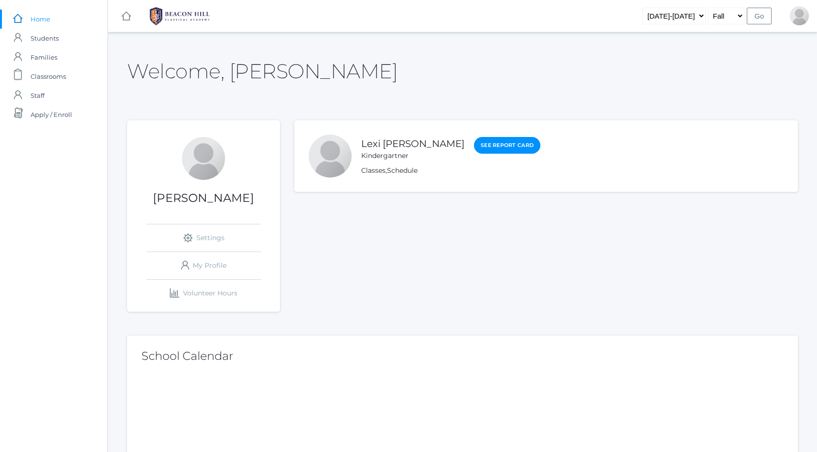 The height and width of the screenshot is (452, 817). What do you see at coordinates (413, 156) in the screenshot?
I see `div: Kindergartner` at bounding box center [413, 156].